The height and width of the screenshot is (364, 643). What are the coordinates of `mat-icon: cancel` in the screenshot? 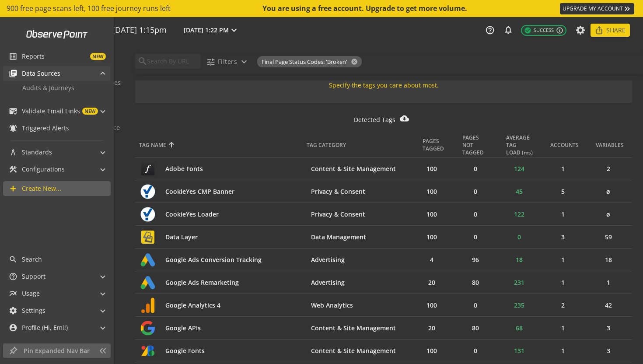 It's located at (353, 61).